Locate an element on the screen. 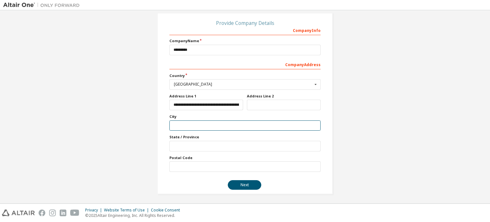 Image resolution: width=490 pixels, height=222 pixels. button: Next is located at coordinates (244, 185).